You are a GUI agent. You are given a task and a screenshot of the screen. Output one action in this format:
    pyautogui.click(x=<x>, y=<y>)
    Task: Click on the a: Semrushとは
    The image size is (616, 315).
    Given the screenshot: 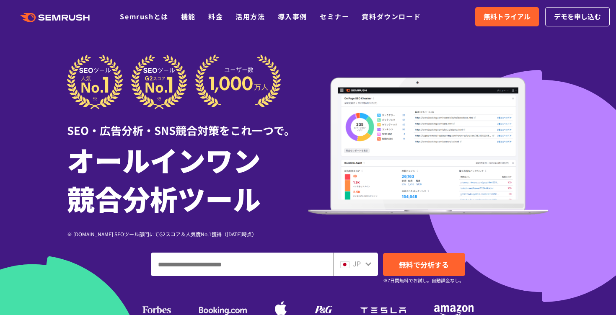 What is the action you would take?
    pyautogui.click(x=144, y=16)
    